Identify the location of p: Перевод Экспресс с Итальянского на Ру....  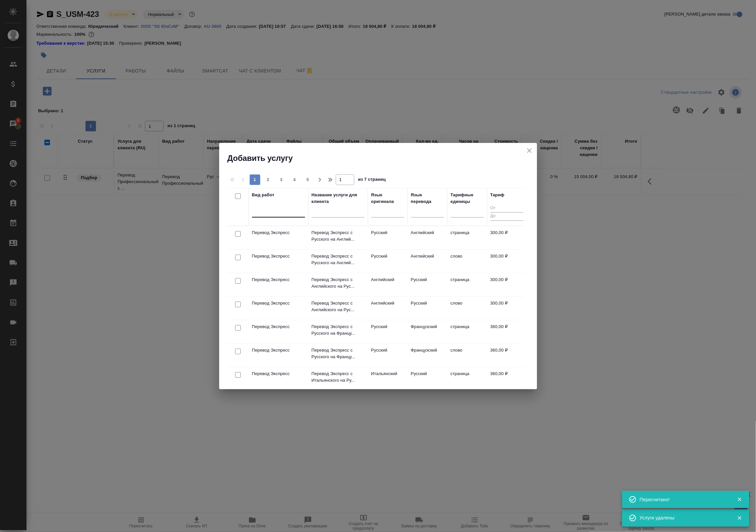
(338, 377).